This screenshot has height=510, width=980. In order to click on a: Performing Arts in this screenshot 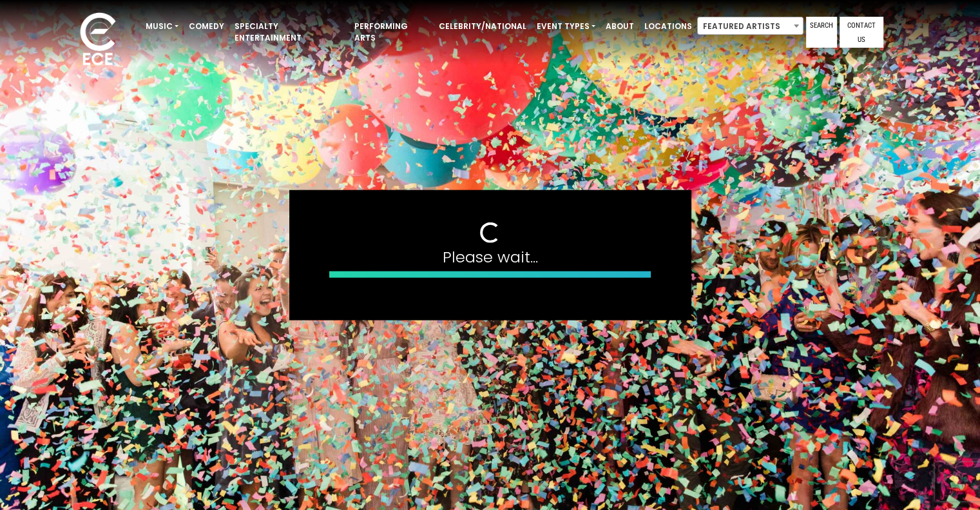, I will do `click(391, 32)`.